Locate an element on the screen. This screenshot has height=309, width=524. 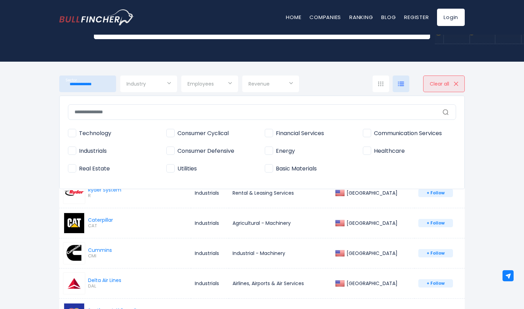
a: Register is located at coordinates (416, 17).